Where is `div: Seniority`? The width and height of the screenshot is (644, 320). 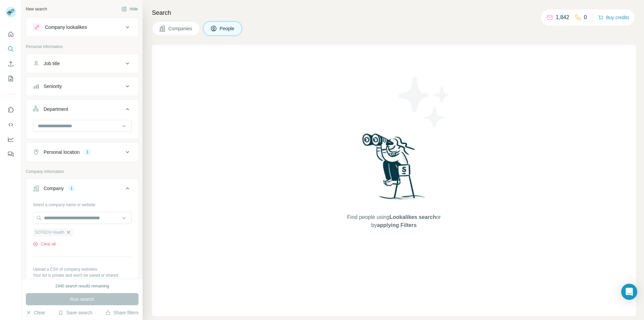
div: Seniority is located at coordinates (53, 86).